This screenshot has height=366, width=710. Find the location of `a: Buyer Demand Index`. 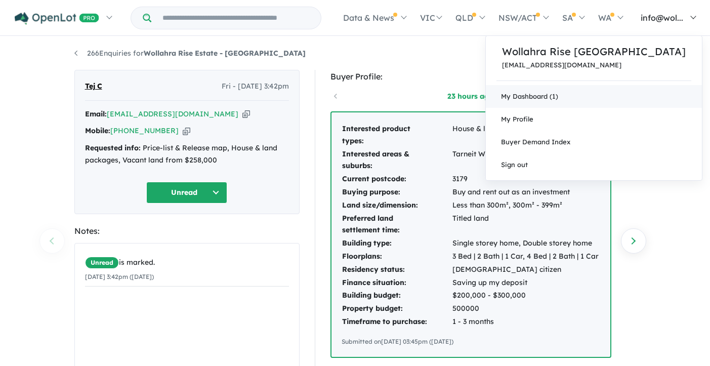

a: Buyer Demand Index is located at coordinates (594, 142).